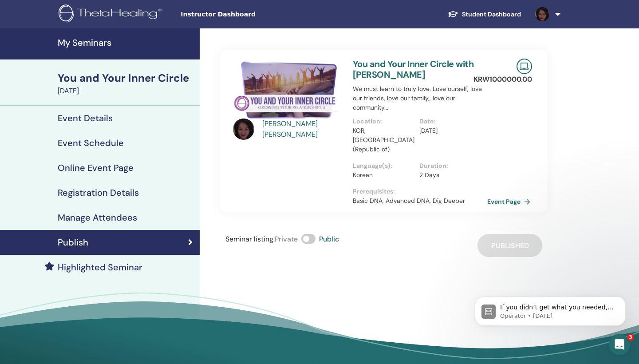  Describe the element at coordinates (126, 78) in the screenshot. I see `div: You and Your Inner Circle` at that location.